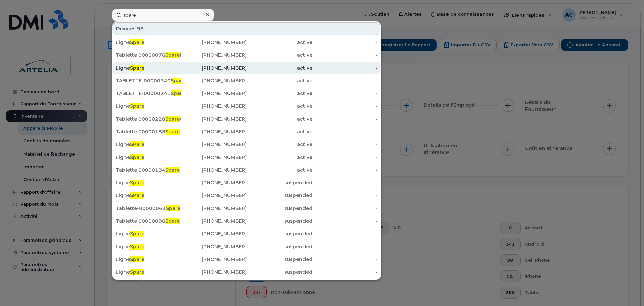  I want to click on div: Devices, so click(247, 28).